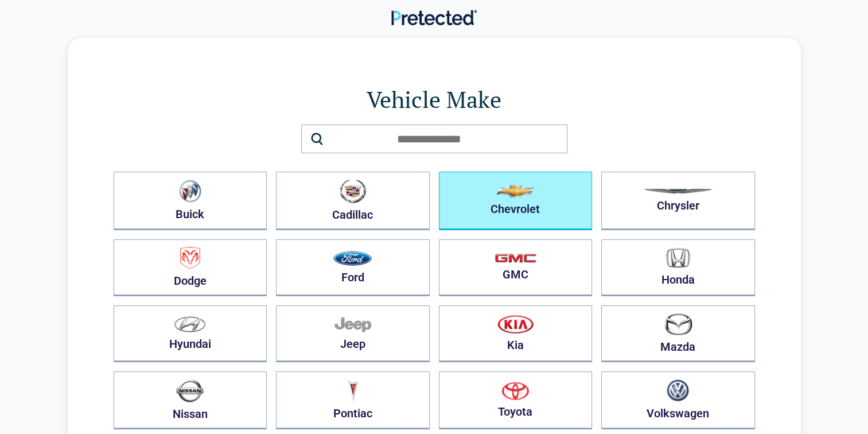 The width and height of the screenshot is (868, 434). Describe the element at coordinates (678, 200) in the screenshot. I see `button: Chrysler` at that location.